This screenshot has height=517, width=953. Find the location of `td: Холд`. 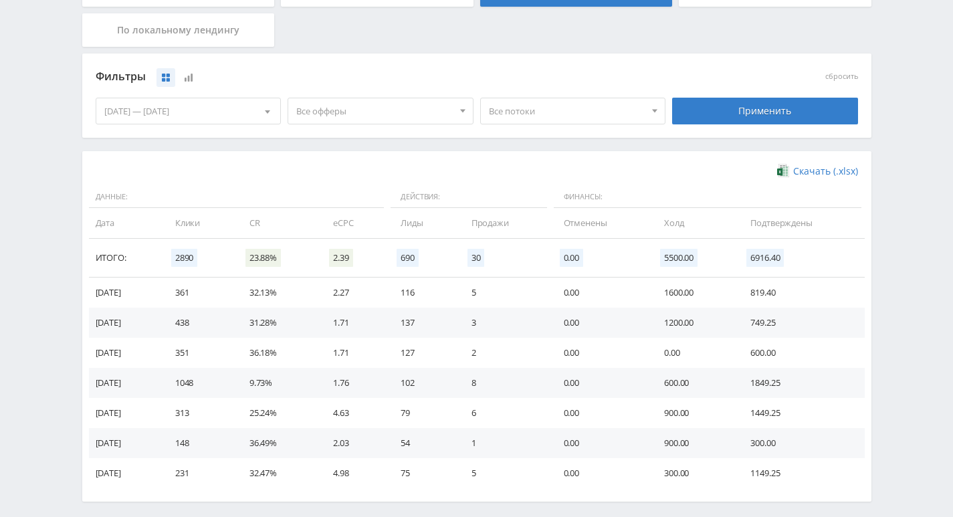

td: Холд is located at coordinates (694, 223).